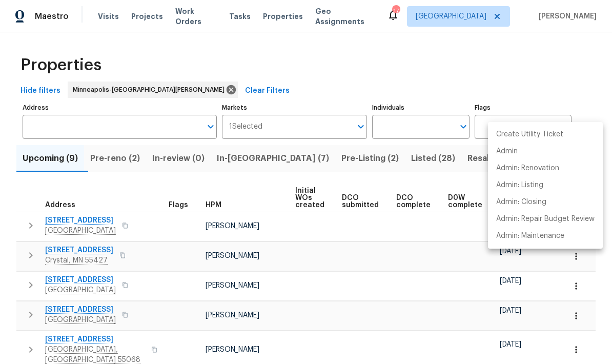 The width and height of the screenshot is (612, 364). What do you see at coordinates (529, 236) in the screenshot?
I see `p: Admin: Maintenance` at bounding box center [529, 236].